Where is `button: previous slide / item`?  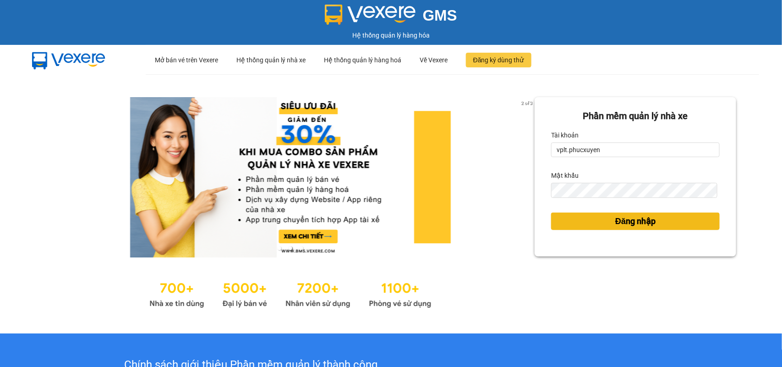 button: previous slide / item is located at coordinates (52, 177).